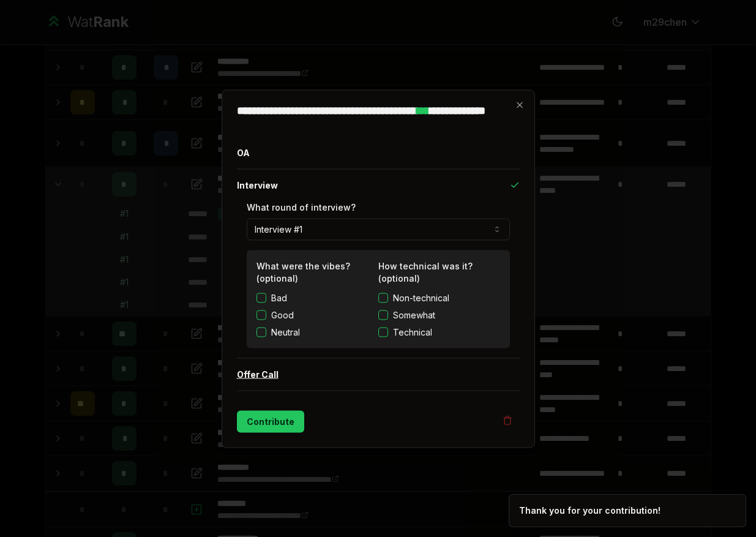  Describe the element at coordinates (412, 332) in the screenshot. I see `span: Technical` at that location.